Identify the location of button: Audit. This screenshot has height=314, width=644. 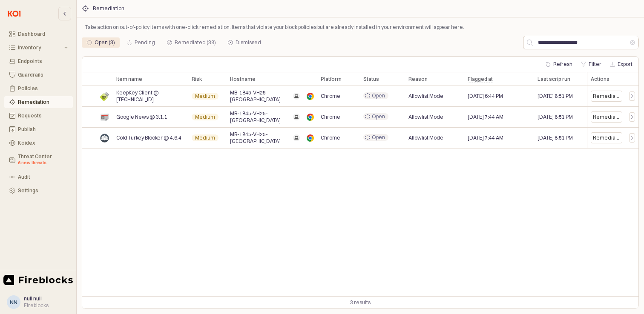
(39, 177).